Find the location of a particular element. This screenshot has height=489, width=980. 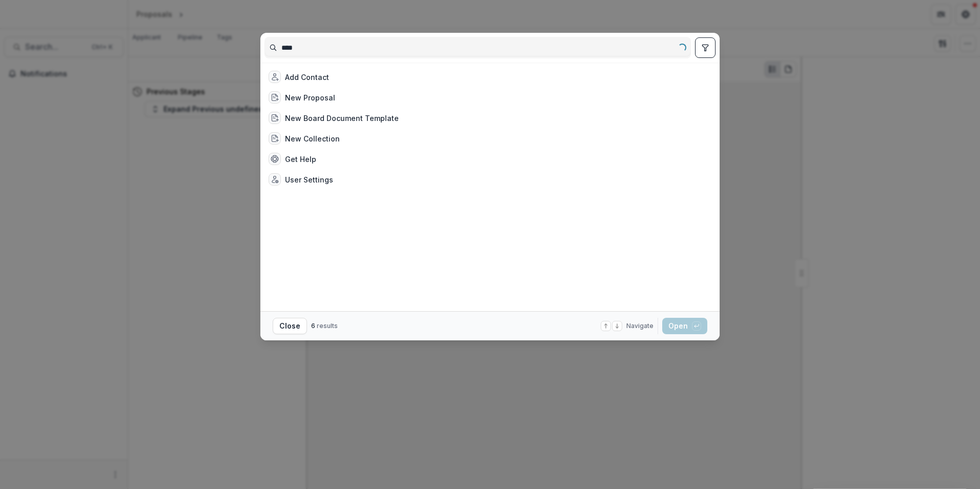

span: Navigate is located at coordinates (640, 326).